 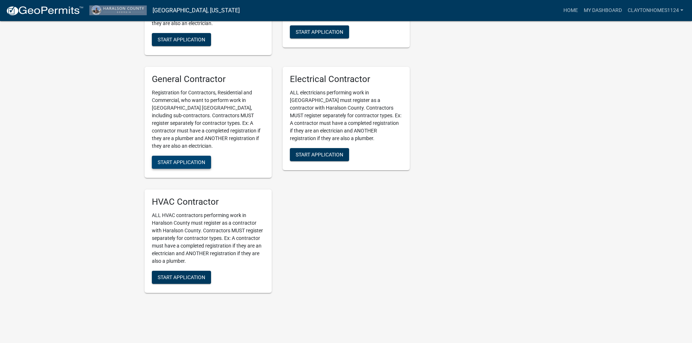 What do you see at coordinates (656, 11) in the screenshot?
I see `a: claytonhomes1124` at bounding box center [656, 11].